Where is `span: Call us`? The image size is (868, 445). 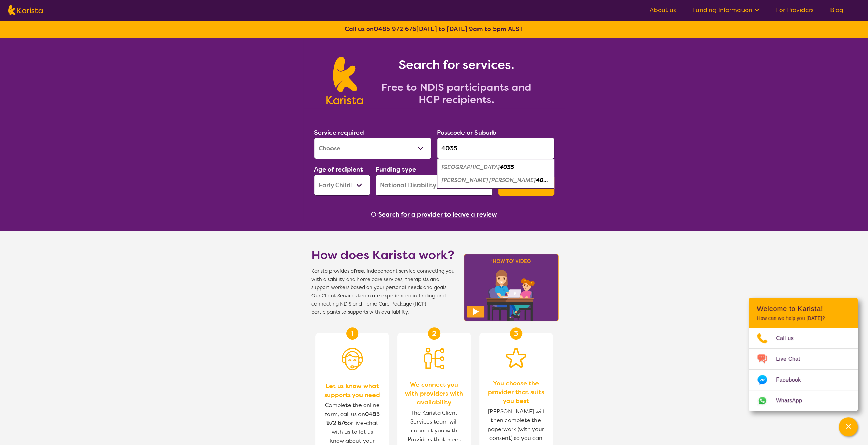 span: Call us is located at coordinates (789, 338).